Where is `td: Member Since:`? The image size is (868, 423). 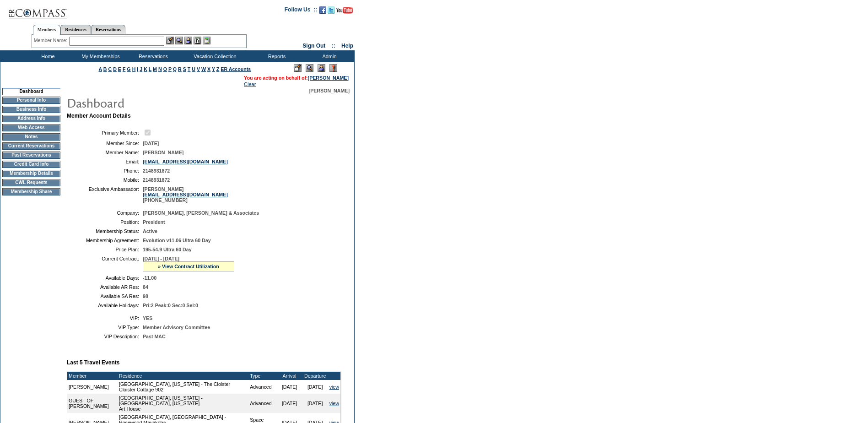
td: Member Since: is located at coordinates (105, 143).